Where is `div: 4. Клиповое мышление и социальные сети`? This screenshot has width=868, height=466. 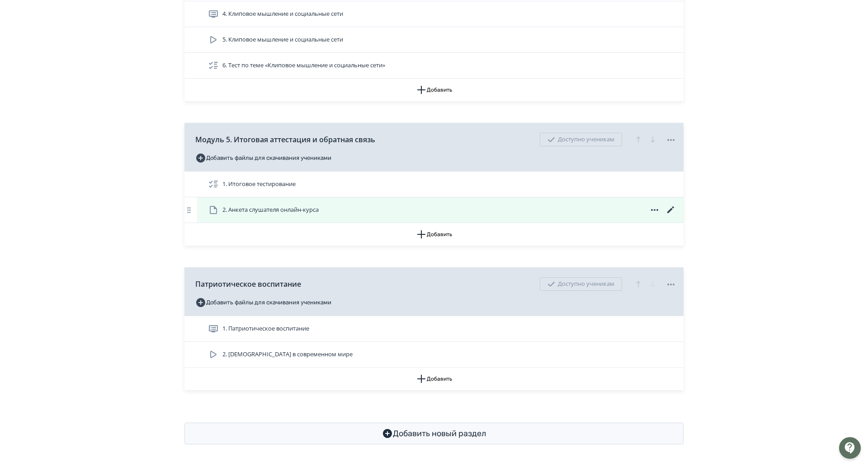
div: 4. Клиповое мышление и социальные сети is located at coordinates (434, 14).